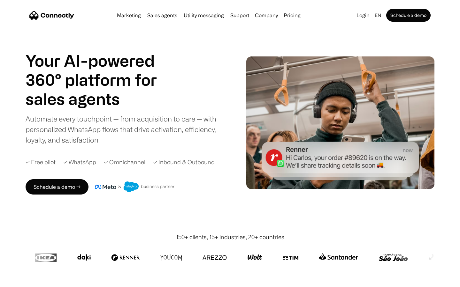  Describe the element at coordinates (135, 187) in the screenshot. I see `img: Meta and Salesforce business partner badge.` at that location.